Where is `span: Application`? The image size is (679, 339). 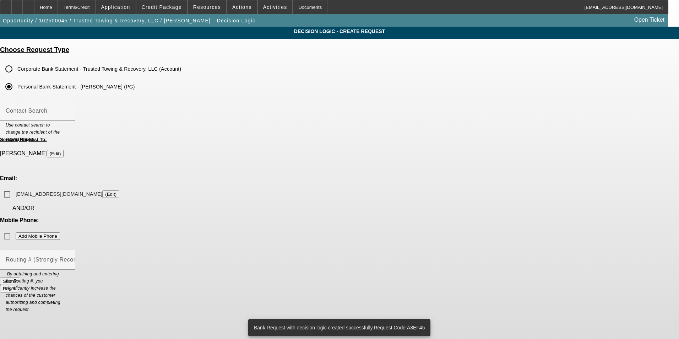
span: Application is located at coordinates (115, 7).